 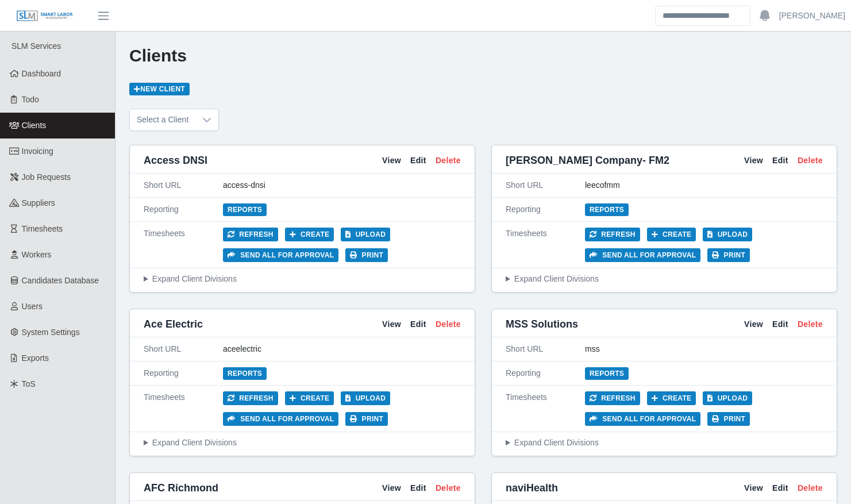 What do you see at coordinates (36, 46) in the screenshot?
I see `span: SLM Services` at bounding box center [36, 46].